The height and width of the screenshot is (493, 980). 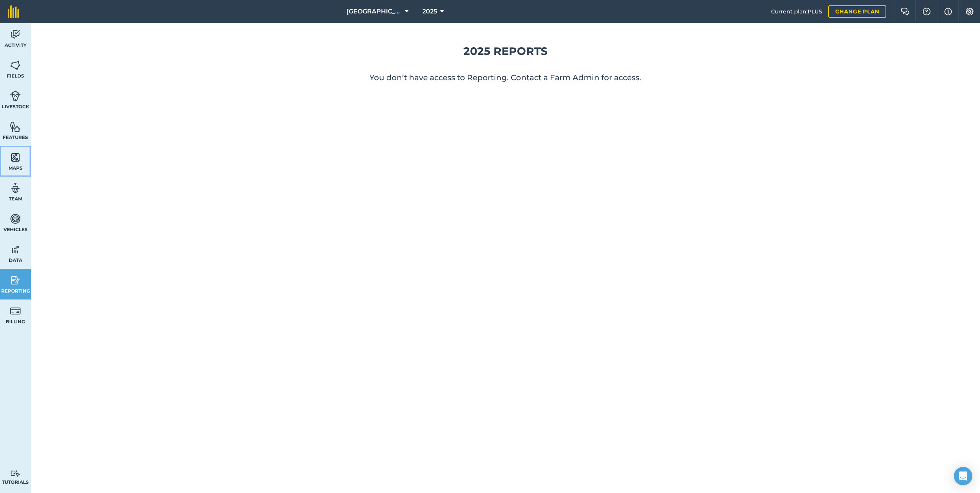 What do you see at coordinates (926, 12) in the screenshot?
I see `img: A question mark icon` at bounding box center [926, 12].